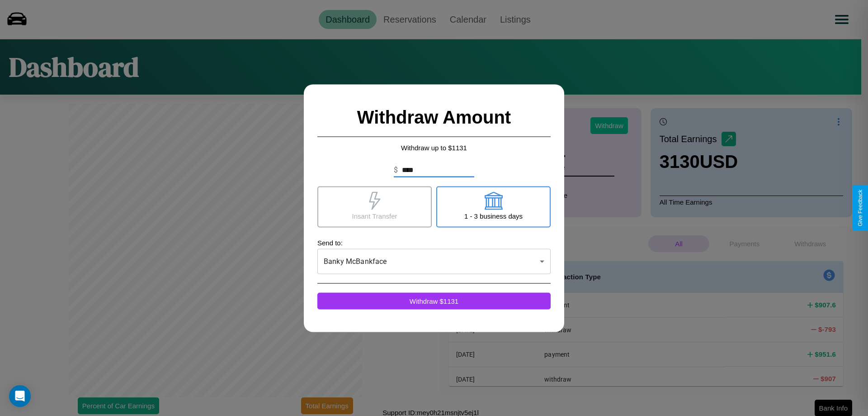 Image resolution: width=868 pixels, height=416 pixels. What do you see at coordinates (434, 147) in the screenshot?
I see `p: Withdraw up to $ 1131` at bounding box center [434, 147].